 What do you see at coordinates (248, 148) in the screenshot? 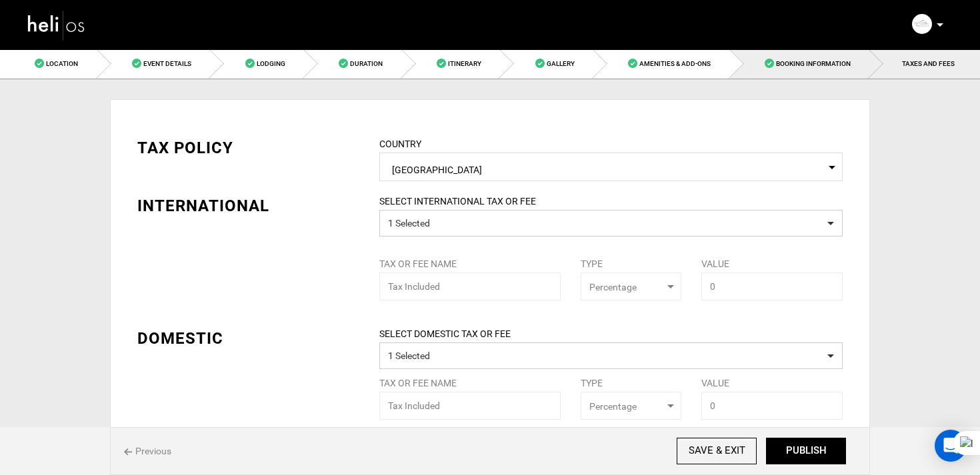
I see `div: TAX POLICY` at bounding box center [248, 148].